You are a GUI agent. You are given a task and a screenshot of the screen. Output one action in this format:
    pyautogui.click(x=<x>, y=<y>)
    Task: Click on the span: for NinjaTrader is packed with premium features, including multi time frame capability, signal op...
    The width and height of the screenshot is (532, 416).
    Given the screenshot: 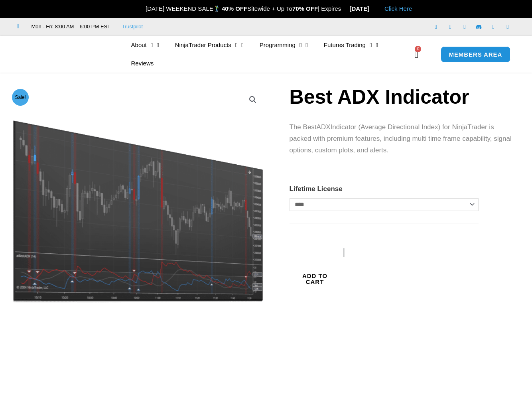 What is the action you would take?
    pyautogui.click(x=401, y=139)
    